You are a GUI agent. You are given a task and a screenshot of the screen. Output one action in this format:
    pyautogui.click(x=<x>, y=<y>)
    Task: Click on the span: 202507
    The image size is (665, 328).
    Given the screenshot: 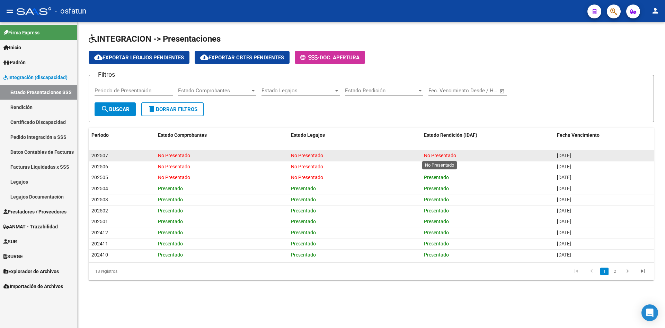 What is the action you would take?
    pyautogui.click(x=100, y=155)
    